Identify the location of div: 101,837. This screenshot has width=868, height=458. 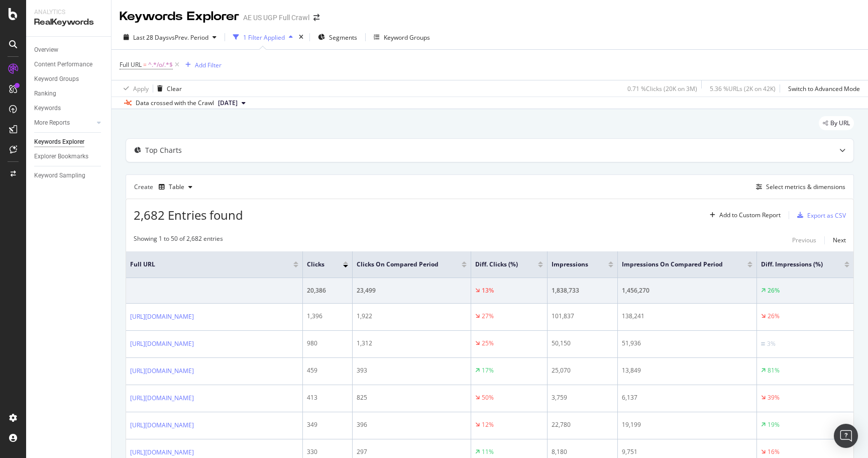
(582, 316).